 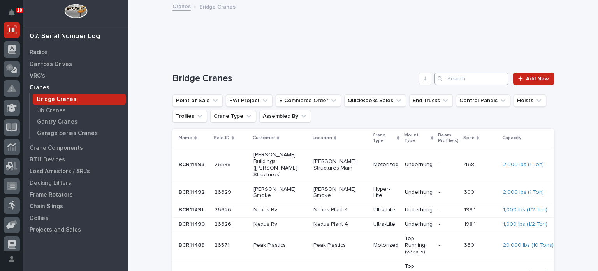 What do you see at coordinates (55, 230) in the screenshot?
I see `p: Projects and Sales` at bounding box center [55, 230].